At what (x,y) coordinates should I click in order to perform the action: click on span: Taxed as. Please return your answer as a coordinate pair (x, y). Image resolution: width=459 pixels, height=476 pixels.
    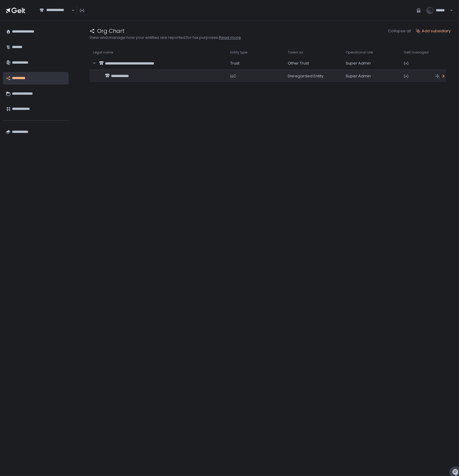
    Looking at the image, I should click on (296, 52).